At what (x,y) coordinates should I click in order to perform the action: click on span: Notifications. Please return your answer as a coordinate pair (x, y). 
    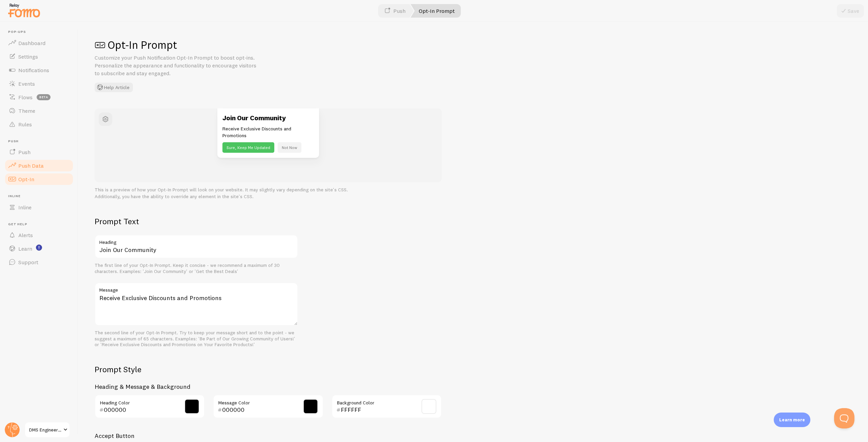
    Looking at the image, I should click on (34, 70).